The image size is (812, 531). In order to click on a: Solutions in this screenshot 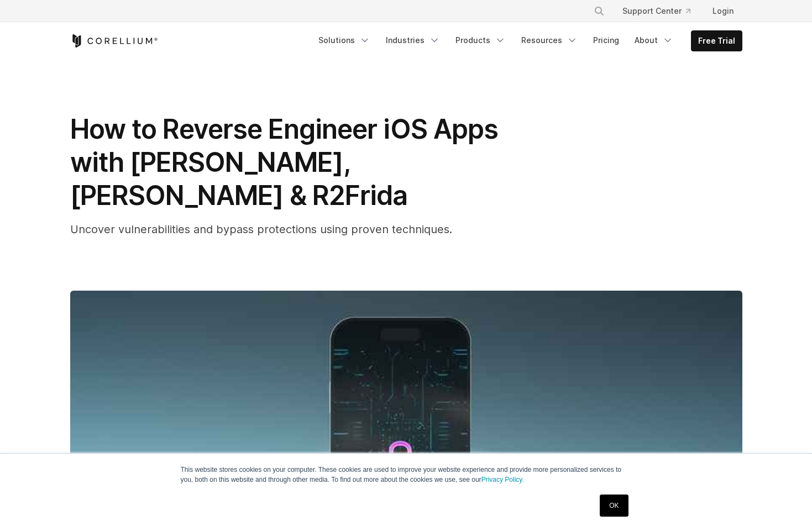, I will do `click(344, 40)`.